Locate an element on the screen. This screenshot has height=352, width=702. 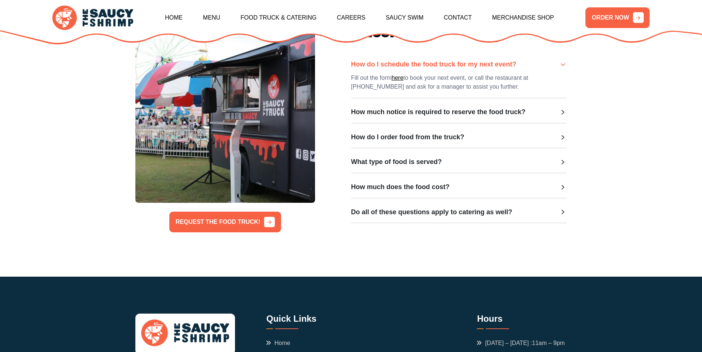
a: Food Truck & Catering is located at coordinates (279, 18).